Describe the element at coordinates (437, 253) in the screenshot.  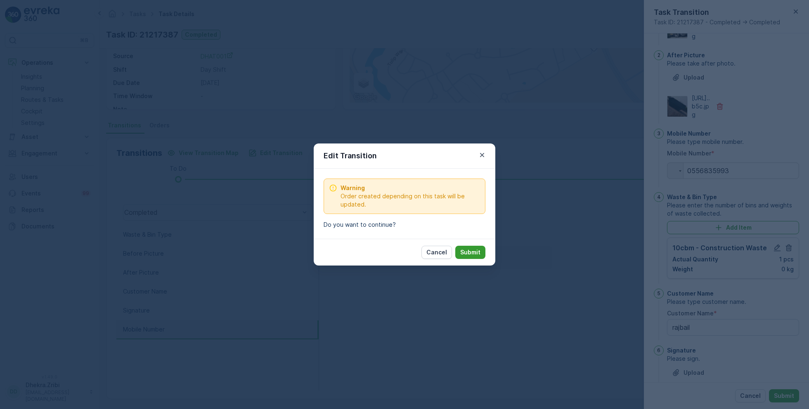
I see `p: Cancel` at that location.